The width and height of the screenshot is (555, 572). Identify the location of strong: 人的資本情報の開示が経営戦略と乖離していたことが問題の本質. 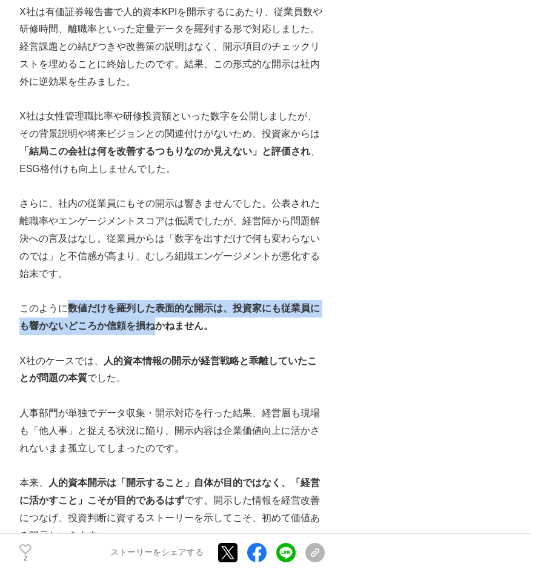
(168, 370).